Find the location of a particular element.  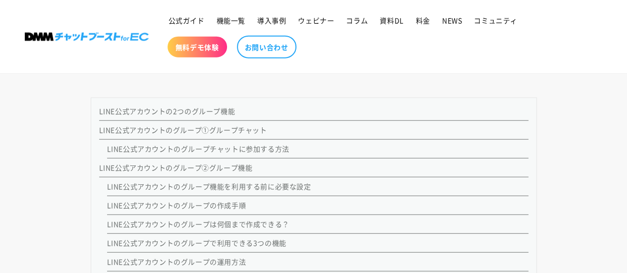

a: 料金 is located at coordinates (423, 20).